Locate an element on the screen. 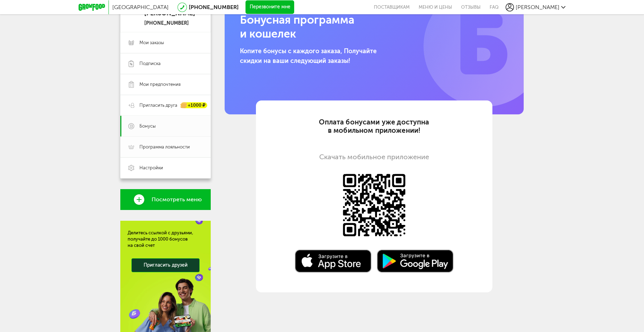  a: Мои предпочтения is located at coordinates (166, 84).